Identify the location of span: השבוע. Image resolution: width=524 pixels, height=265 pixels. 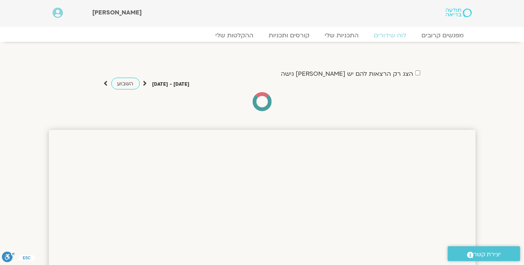
(125, 84).